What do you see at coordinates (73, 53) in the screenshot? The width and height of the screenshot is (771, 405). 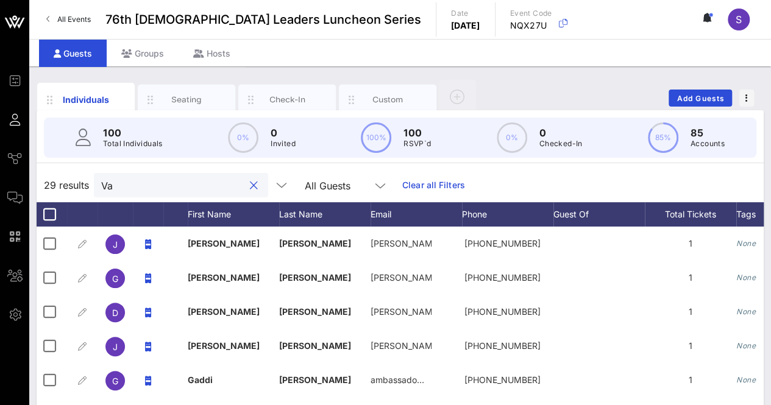 I see `div: Guests` at bounding box center [73, 53].